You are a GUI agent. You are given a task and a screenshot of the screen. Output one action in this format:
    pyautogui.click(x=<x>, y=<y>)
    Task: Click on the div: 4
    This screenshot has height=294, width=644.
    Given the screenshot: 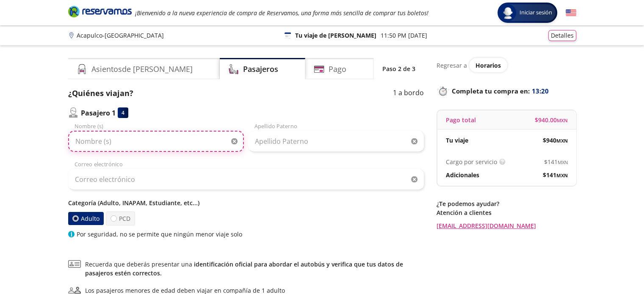 What is the action you would take?
    pyautogui.click(x=123, y=112)
    